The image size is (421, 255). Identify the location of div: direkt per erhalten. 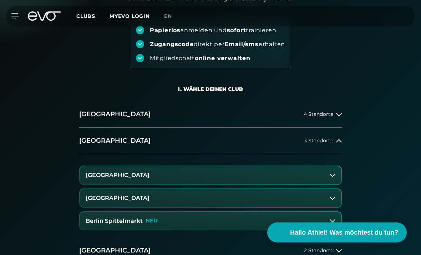
(217, 44).